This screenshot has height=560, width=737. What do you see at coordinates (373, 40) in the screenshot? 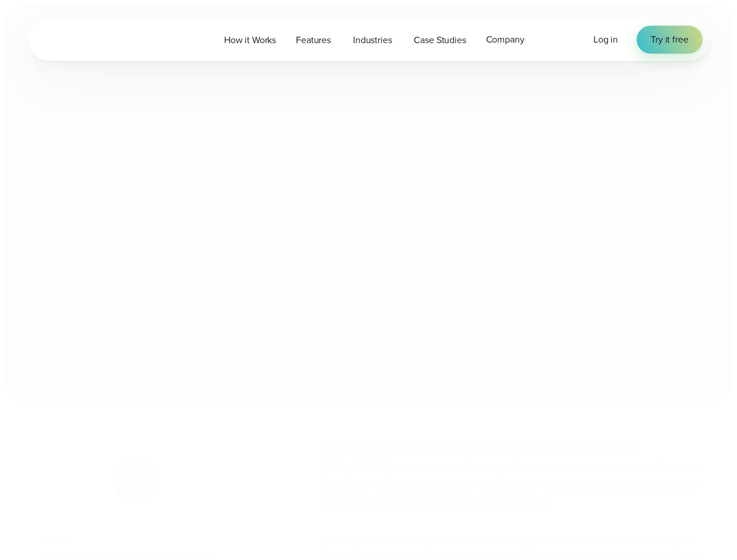
I see `span: Industries` at bounding box center [373, 40].